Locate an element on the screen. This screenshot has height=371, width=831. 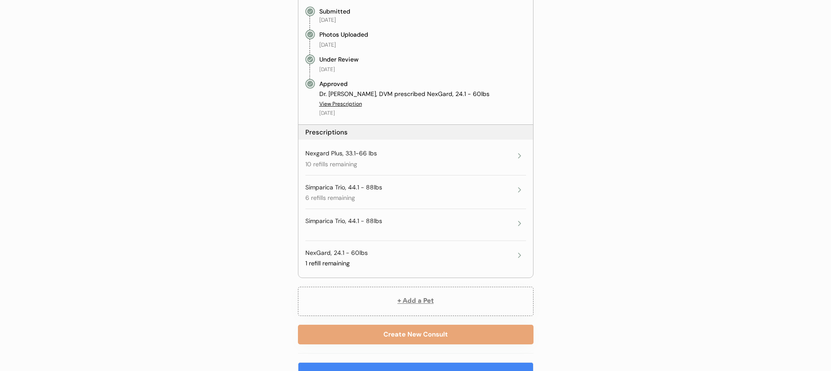
div: 10 refills remaining is located at coordinates (331, 165).